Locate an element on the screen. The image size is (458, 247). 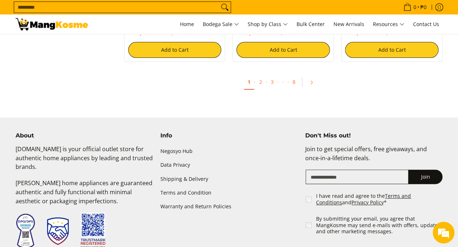
a: Shipping & Delivery is located at coordinates (229, 179).